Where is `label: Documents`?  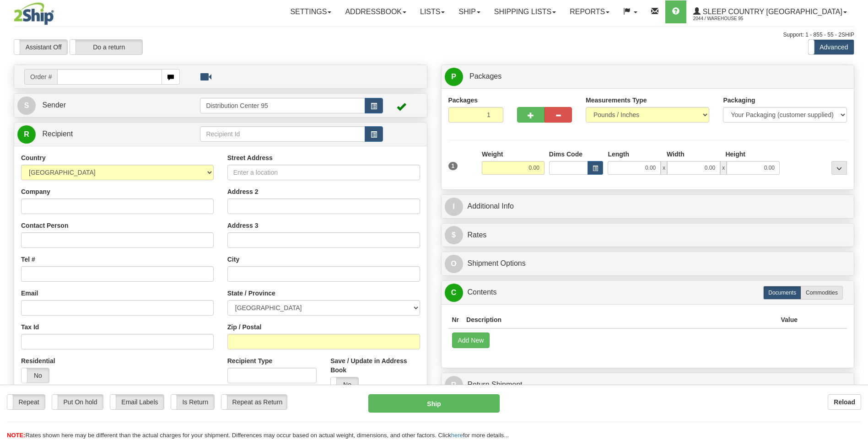 label: Documents is located at coordinates (782, 293).